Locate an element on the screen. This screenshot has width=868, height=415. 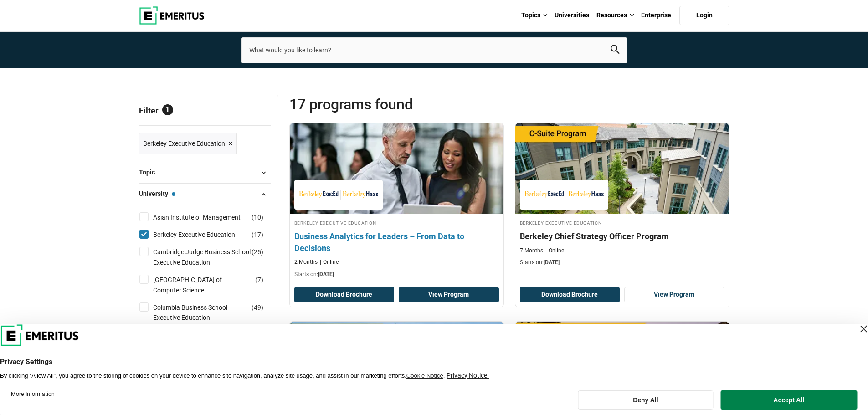
span: Berkeley Executive Education is located at coordinates (184, 143).